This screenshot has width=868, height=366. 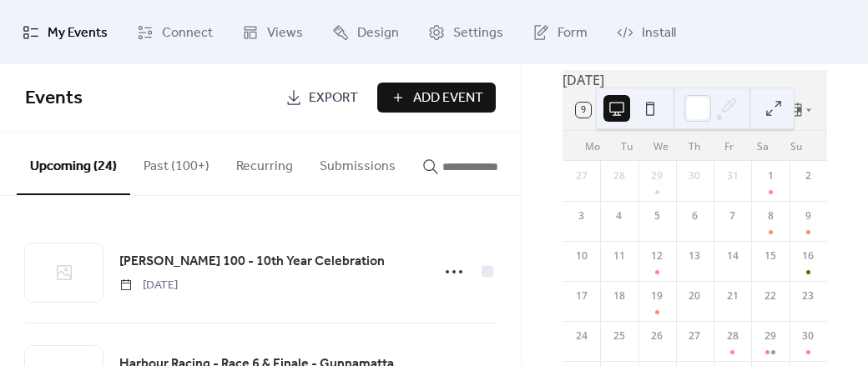 I want to click on a: Add Event, so click(x=437, y=98).